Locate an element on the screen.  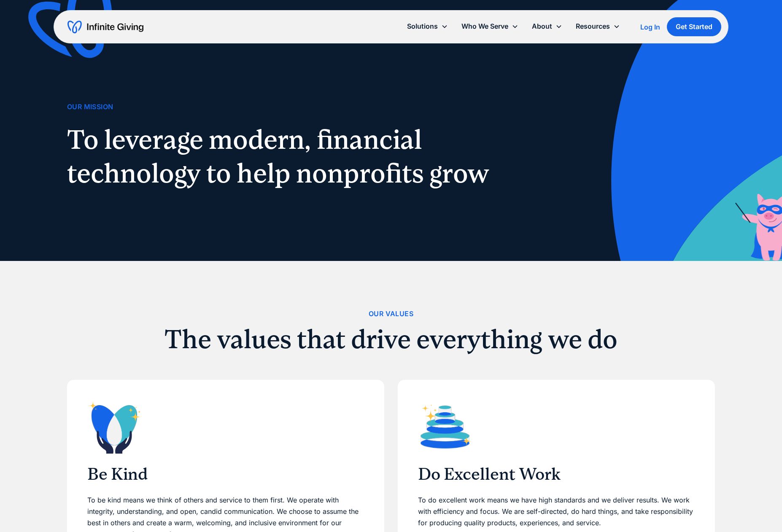
h2: The values that drive everything we do is located at coordinates (391, 339).